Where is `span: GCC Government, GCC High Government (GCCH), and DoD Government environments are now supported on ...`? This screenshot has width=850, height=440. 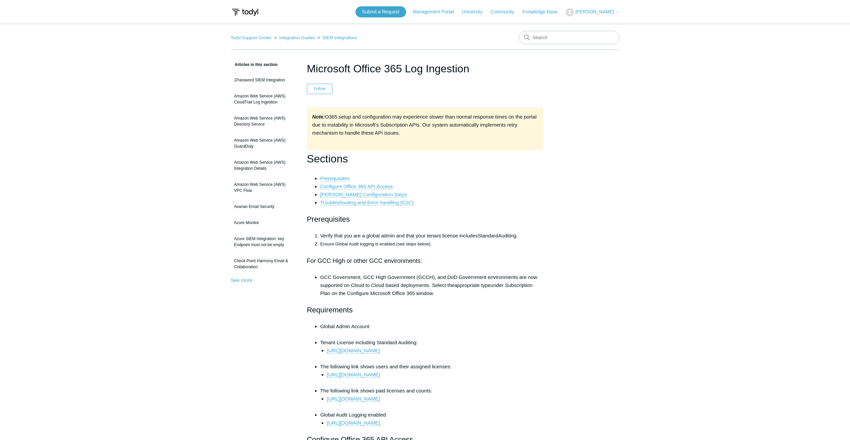
span: GCC Government, GCC High Government (GCCH), and DoD Government environments are now supported on ... is located at coordinates (429, 281).